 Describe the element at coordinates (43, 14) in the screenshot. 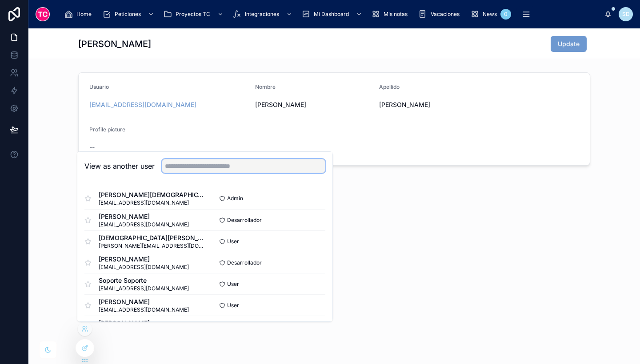

I see `img: App logo` at that location.